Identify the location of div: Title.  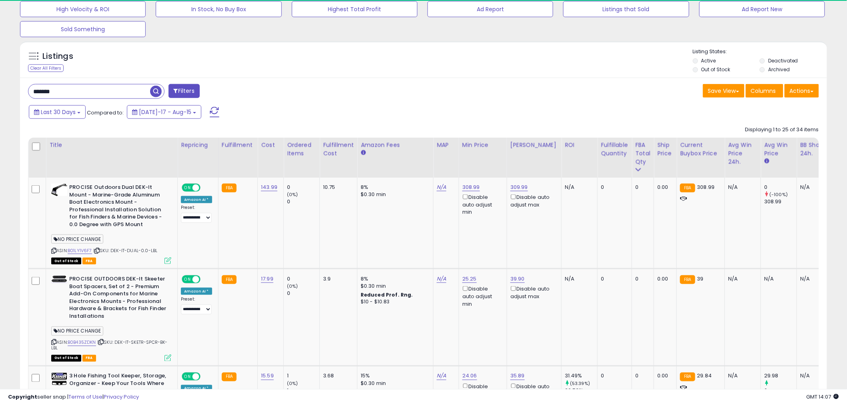
(112, 145).